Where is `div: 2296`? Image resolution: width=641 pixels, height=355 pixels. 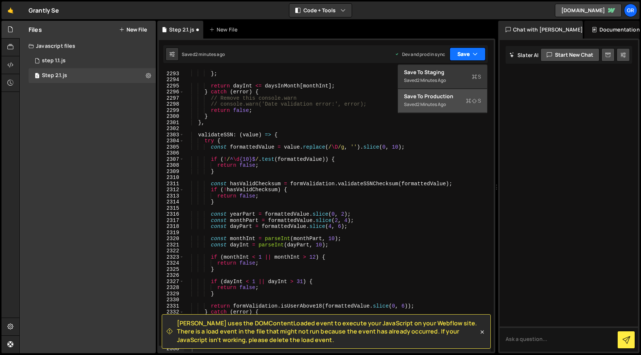
div: 2296 is located at coordinates (171, 92).